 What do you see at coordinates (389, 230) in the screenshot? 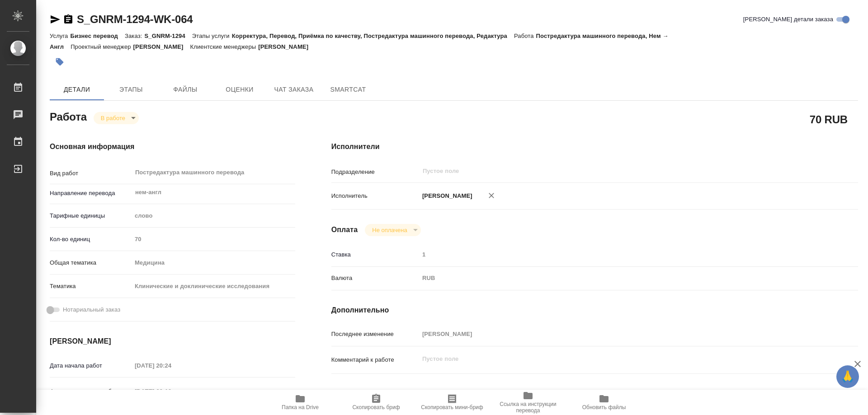
I see `button: Не оплачена` at bounding box center [389, 230].